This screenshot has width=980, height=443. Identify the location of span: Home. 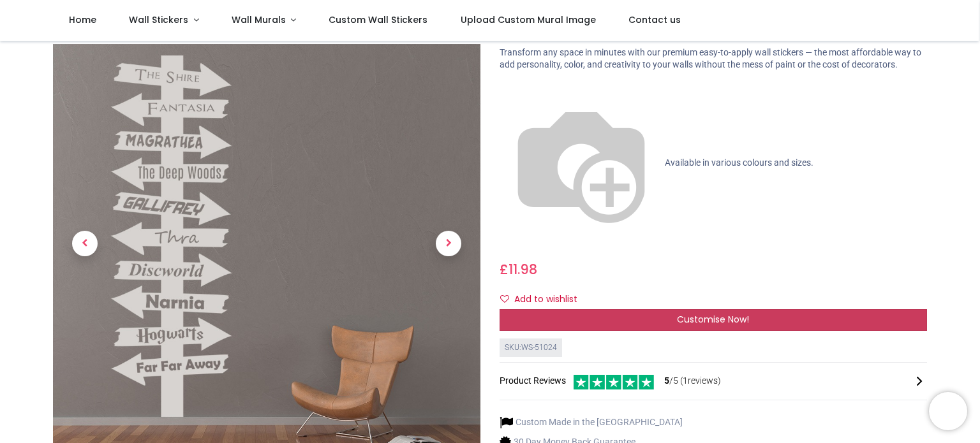
(82, 20).